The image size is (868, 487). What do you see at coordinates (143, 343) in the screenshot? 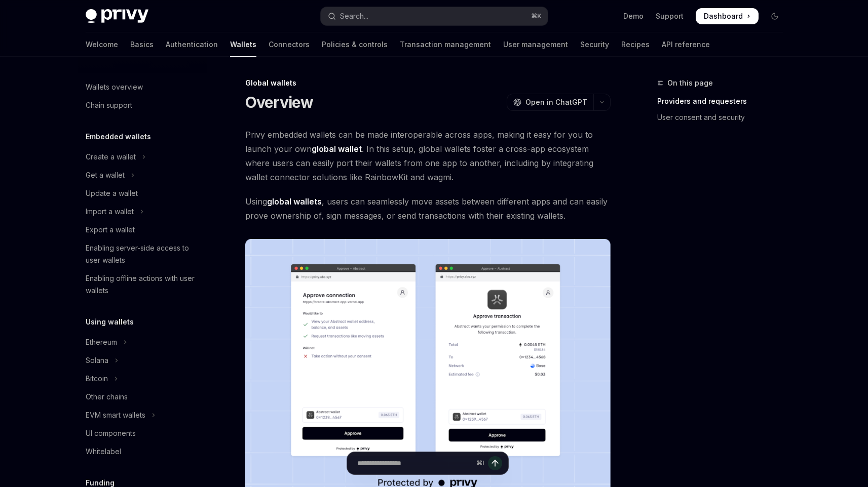
I see `button: Toggle Ethereum section` at bounding box center [143, 343].